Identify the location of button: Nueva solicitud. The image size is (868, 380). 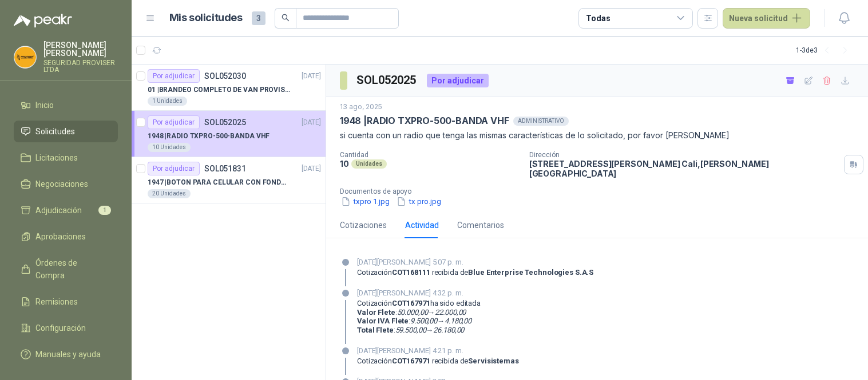
(766, 18).